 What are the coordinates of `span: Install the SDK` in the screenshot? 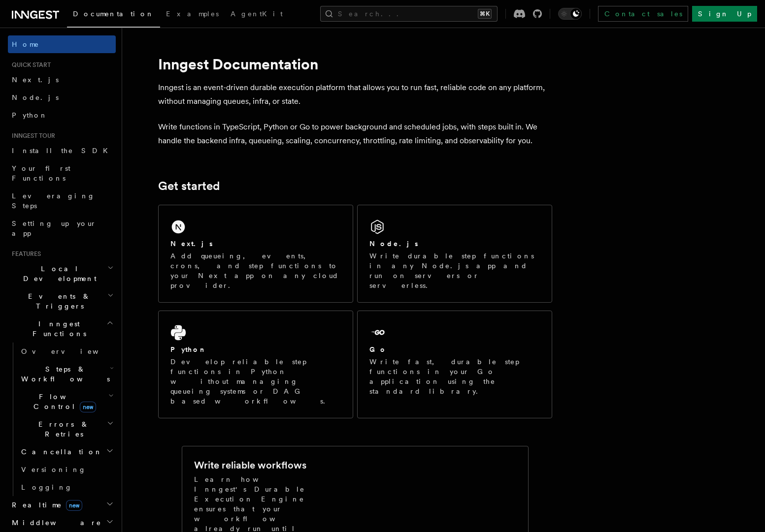 It's located at (63, 150).